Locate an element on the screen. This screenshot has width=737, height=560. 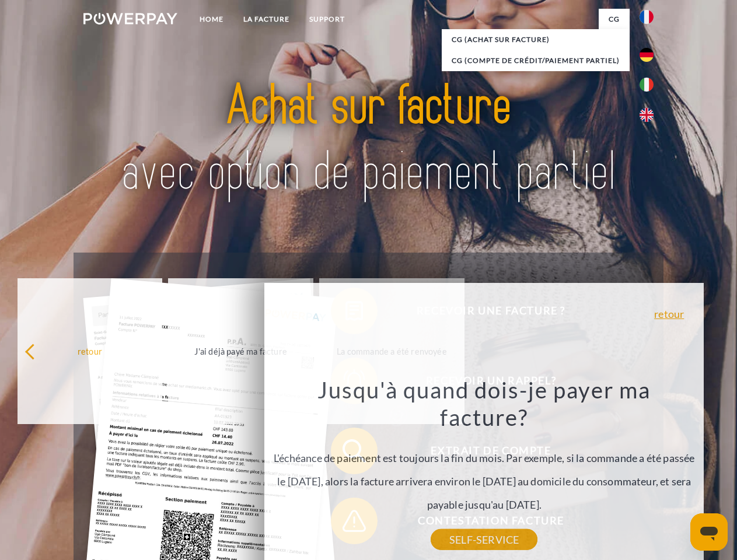
a: CG (Compte de crédit/paiement partiel) is located at coordinates (536, 61).